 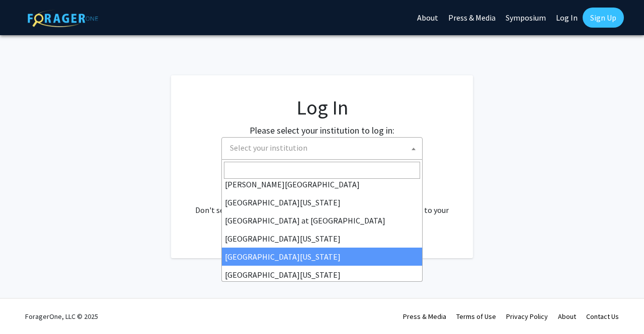 I want to click on a: Contact Us, so click(x=602, y=317).